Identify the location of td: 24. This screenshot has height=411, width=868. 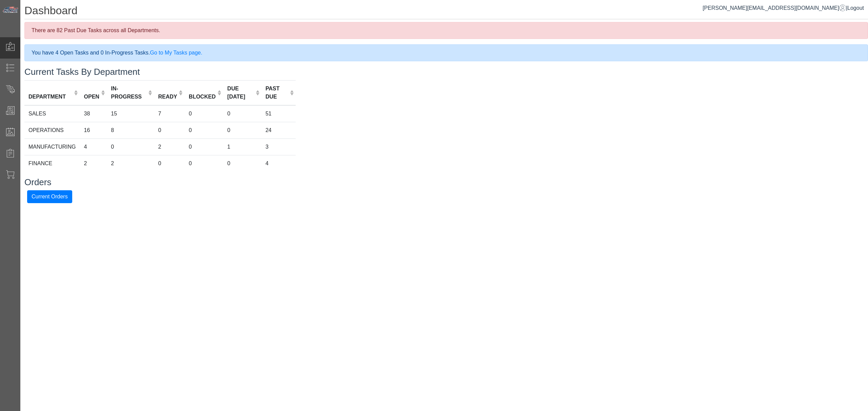
(279, 130).